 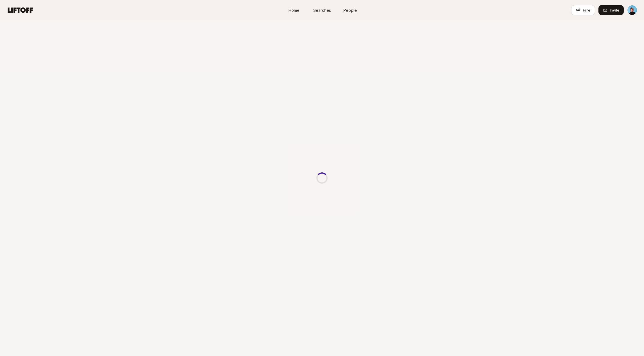 I want to click on a: People, so click(x=350, y=10).